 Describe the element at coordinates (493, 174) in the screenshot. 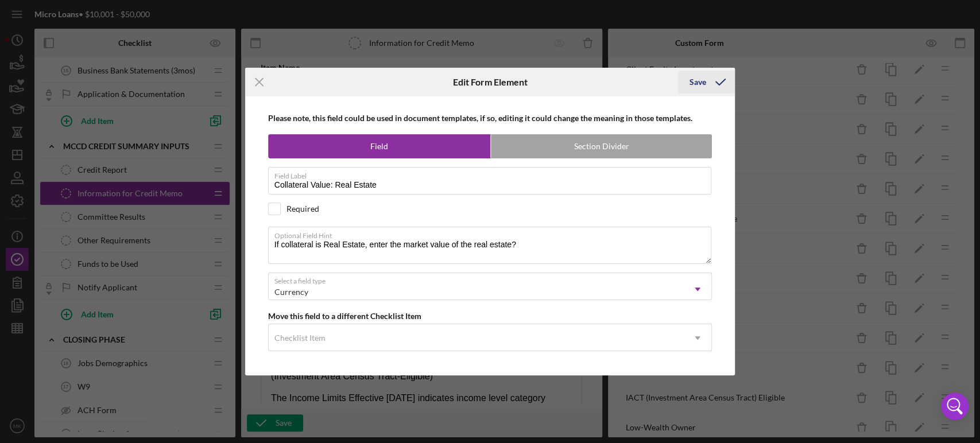

I see `label: Field Label` at that location.